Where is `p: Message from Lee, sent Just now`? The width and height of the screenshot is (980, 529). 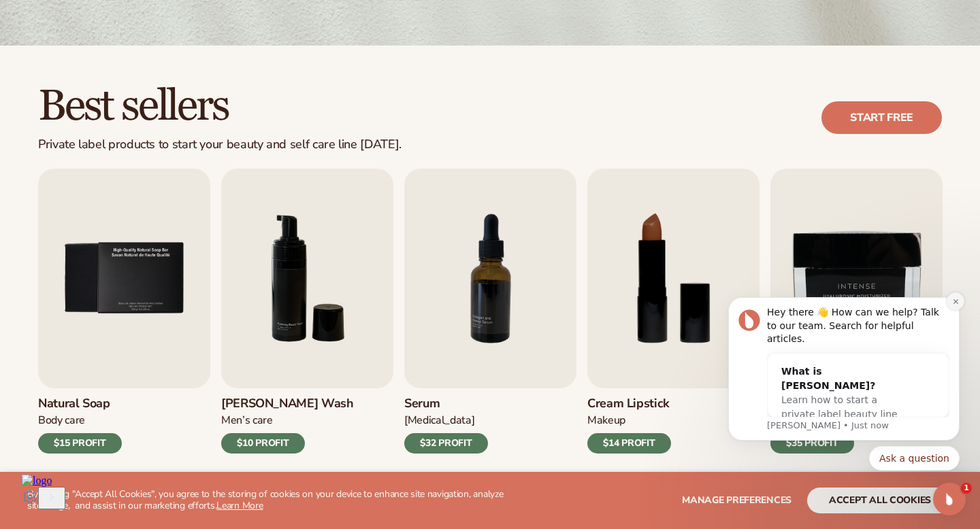
p: Message from Lee, sent Just now is located at coordinates (150, 160).